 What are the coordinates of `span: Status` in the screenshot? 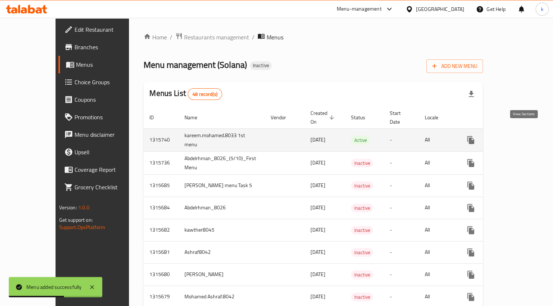 It's located at (363, 118).